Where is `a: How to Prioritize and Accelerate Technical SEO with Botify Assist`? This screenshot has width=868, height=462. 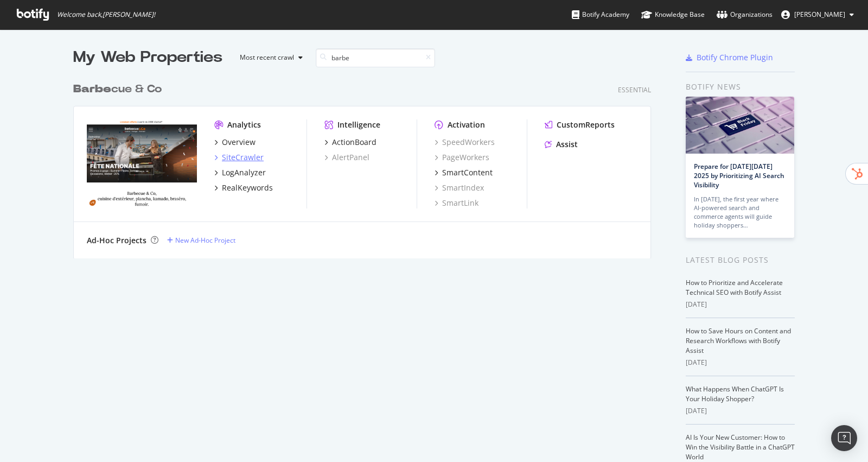
a: How to Prioritize and Accelerate Technical SEO with Botify Assist is located at coordinates (734, 287).